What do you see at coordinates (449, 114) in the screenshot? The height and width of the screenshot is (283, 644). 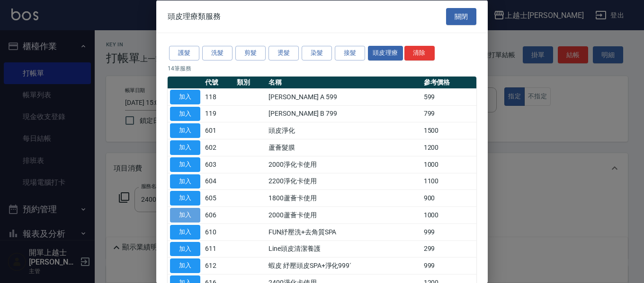 I see `td: 799` at bounding box center [449, 114].